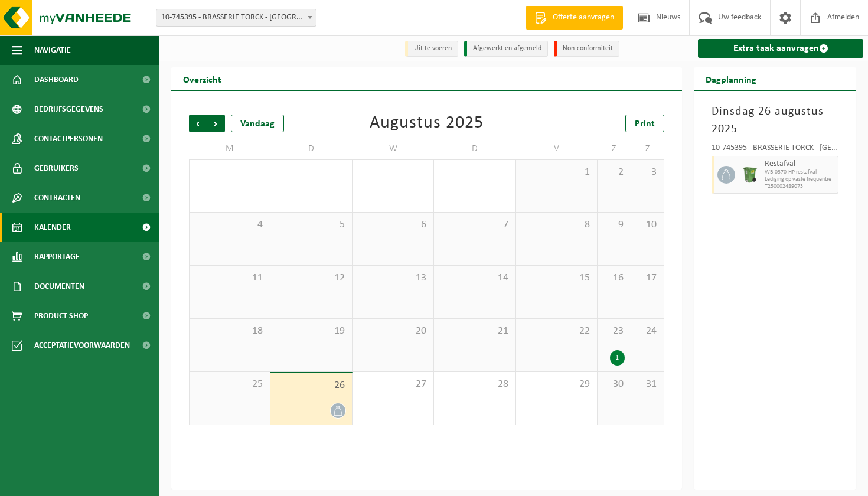  Describe the element at coordinates (474, 225) in the screenshot. I see `span: 7` at that location.